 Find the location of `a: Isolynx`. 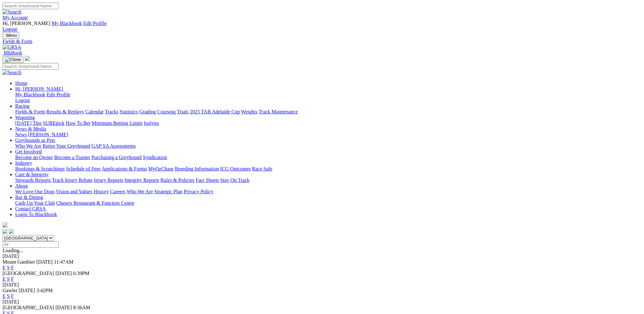

a: Isolynx is located at coordinates (151, 123).